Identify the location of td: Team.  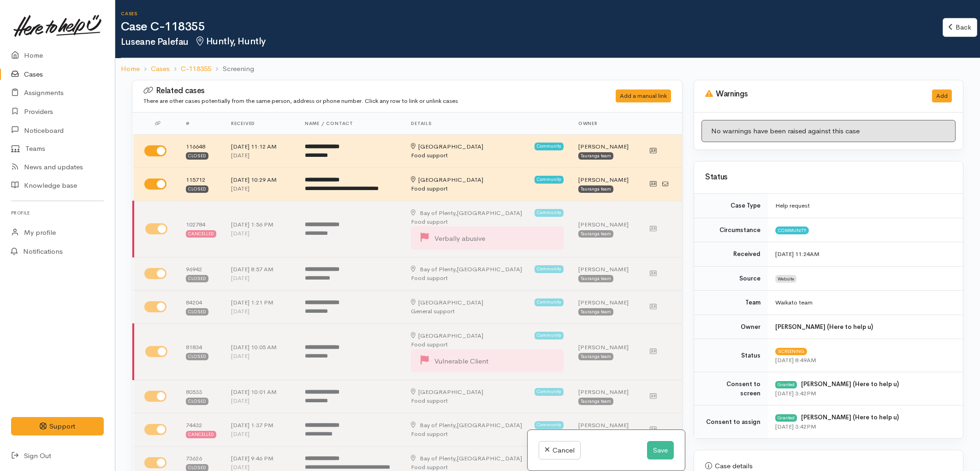
(731, 302).